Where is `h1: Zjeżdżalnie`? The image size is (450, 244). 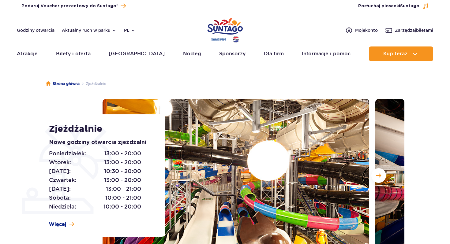 h1: Zjeżdżalnie is located at coordinates (100, 129).